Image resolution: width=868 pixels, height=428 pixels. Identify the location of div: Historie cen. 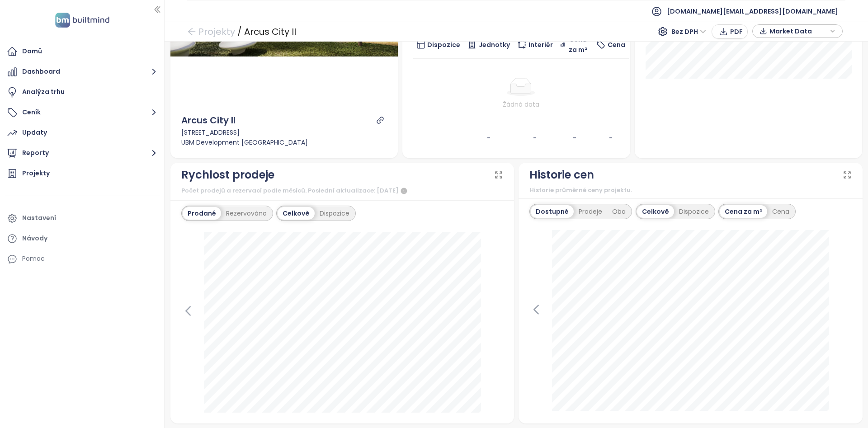
(561, 175).